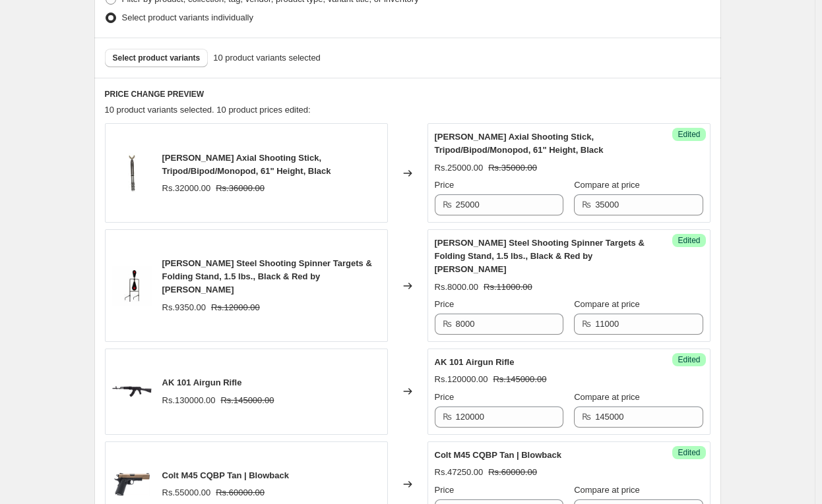 The width and height of the screenshot is (822, 504). What do you see at coordinates (132, 484) in the screenshot?
I see `img: UmarexColtM45CQBPCO2PoweredBlowbackAirGunPistol_Tan_2_80x.png` at bounding box center [132, 484].